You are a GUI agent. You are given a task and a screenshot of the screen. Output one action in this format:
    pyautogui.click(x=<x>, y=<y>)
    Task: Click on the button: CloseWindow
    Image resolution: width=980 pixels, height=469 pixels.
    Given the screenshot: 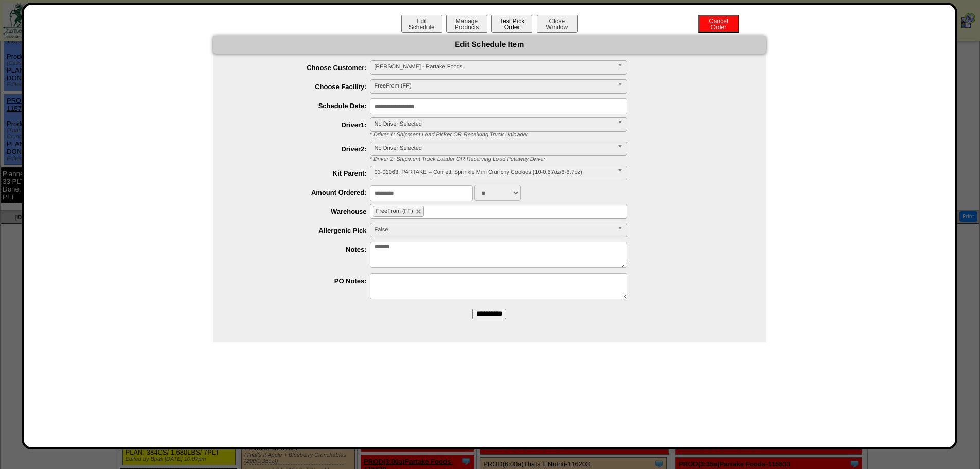 What is the action you would take?
    pyautogui.click(x=558, y=24)
    